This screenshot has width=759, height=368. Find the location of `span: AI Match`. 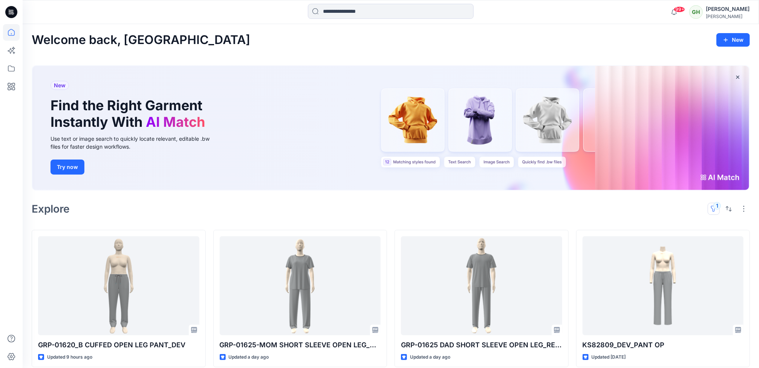

span: AI Match is located at coordinates (175, 122).